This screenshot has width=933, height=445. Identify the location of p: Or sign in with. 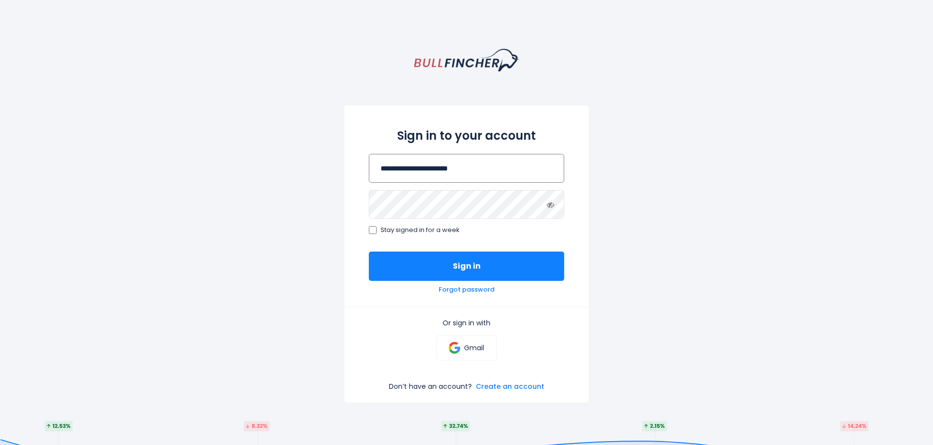
(467, 323).